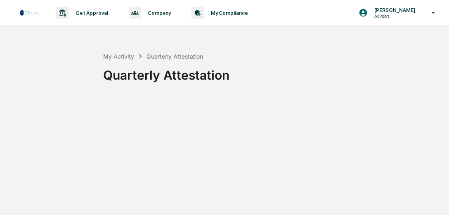  Describe the element at coordinates (393, 16) in the screenshot. I see `p: Advisors` at that location.